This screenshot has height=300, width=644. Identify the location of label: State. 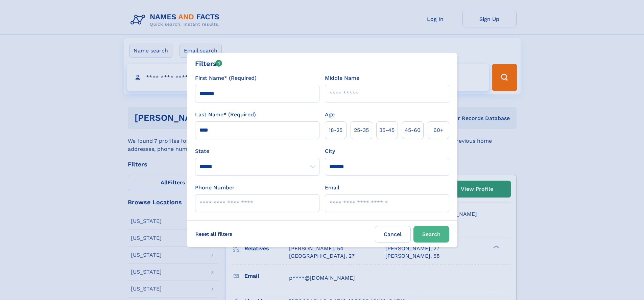
(257, 151).